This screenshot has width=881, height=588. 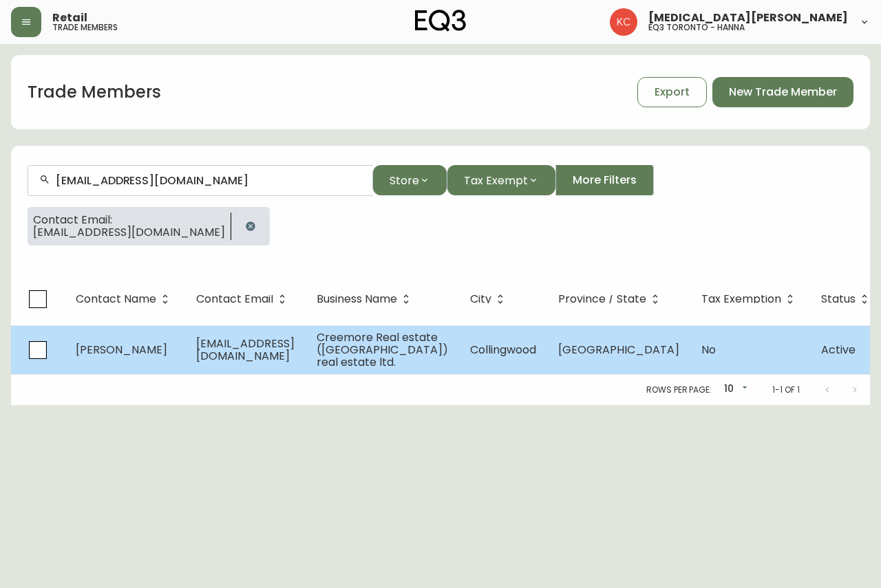 What do you see at coordinates (733, 390) in the screenshot?
I see `div: 10` at bounding box center [733, 390].